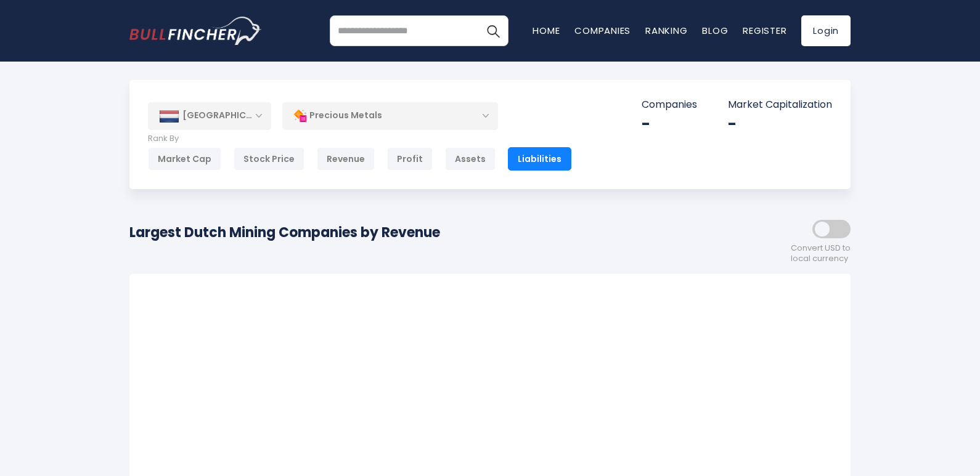 Image resolution: width=980 pixels, height=476 pixels. What do you see at coordinates (346, 159) in the screenshot?
I see `div: Revenue` at bounding box center [346, 159].